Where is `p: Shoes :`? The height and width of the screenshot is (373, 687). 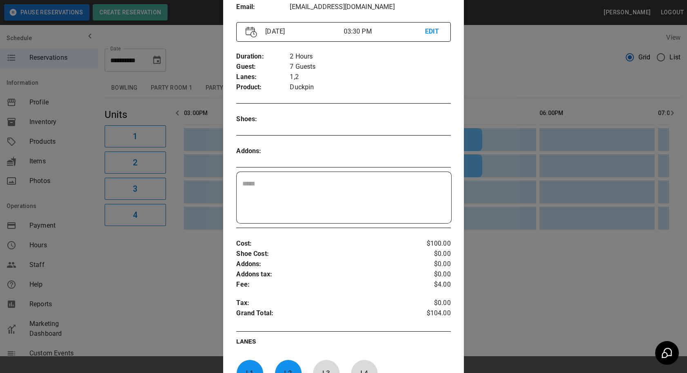
p: Shoes : is located at coordinates (263, 119).